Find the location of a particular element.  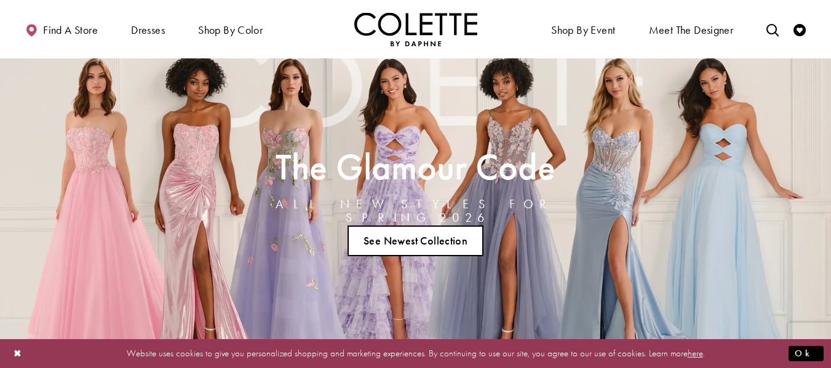

h4: ALL NEW STYLES FOR SPRING 2026 is located at coordinates (415, 211).